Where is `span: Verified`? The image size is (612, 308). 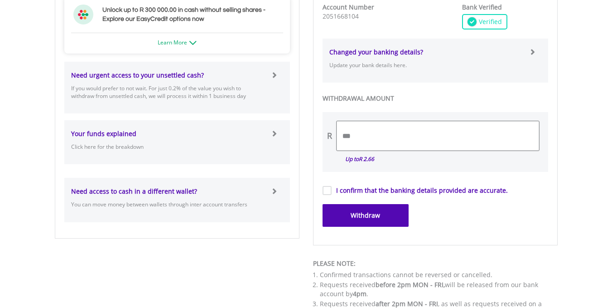
span: Verified is located at coordinates (489, 22).